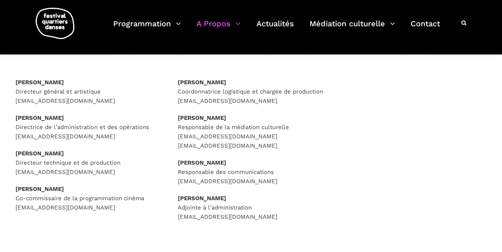 The image size is (502, 252). What do you see at coordinates (55, 23) in the screenshot?
I see `img: logo-fqd-med` at bounding box center [55, 23].